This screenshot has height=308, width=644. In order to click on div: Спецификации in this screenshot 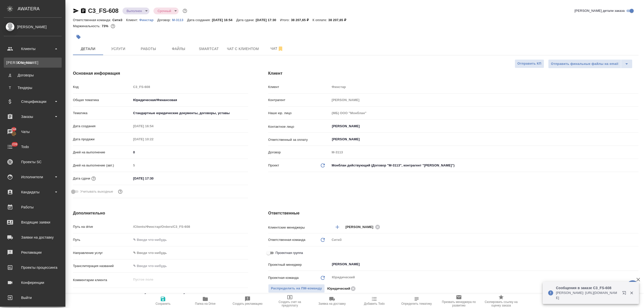, I will do `click(33, 102)`.